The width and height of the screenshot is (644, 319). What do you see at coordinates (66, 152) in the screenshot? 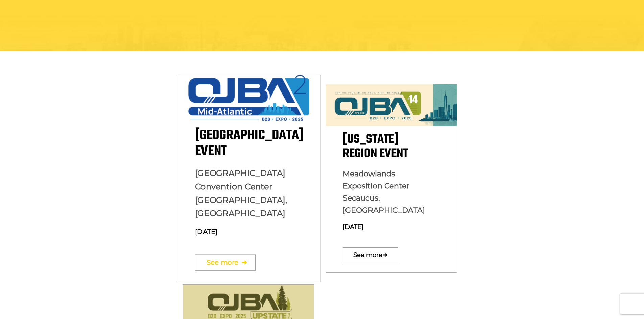
I see `textarea: Type your message and click 'Submit'` at bounding box center [66, 152].